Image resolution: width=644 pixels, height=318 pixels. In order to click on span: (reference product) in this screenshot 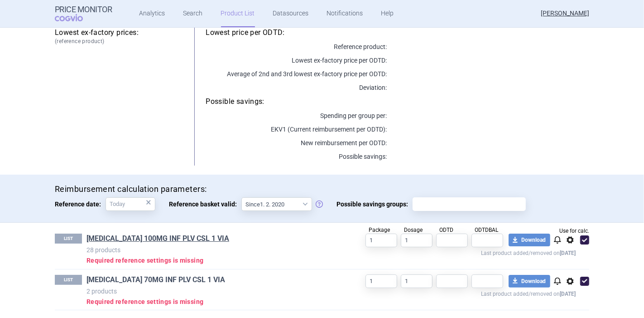, I will do `click(119, 42)`.